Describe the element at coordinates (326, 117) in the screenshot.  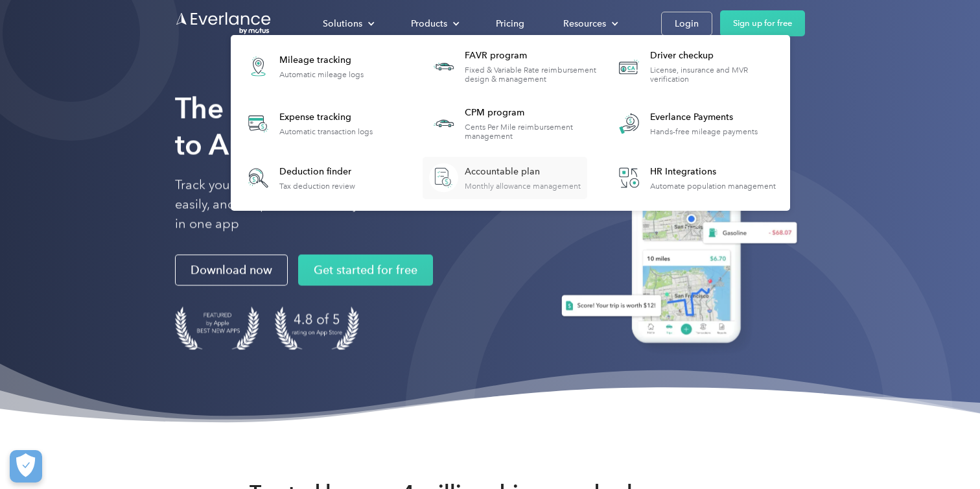
I see `div: Expense tracking` at that location.